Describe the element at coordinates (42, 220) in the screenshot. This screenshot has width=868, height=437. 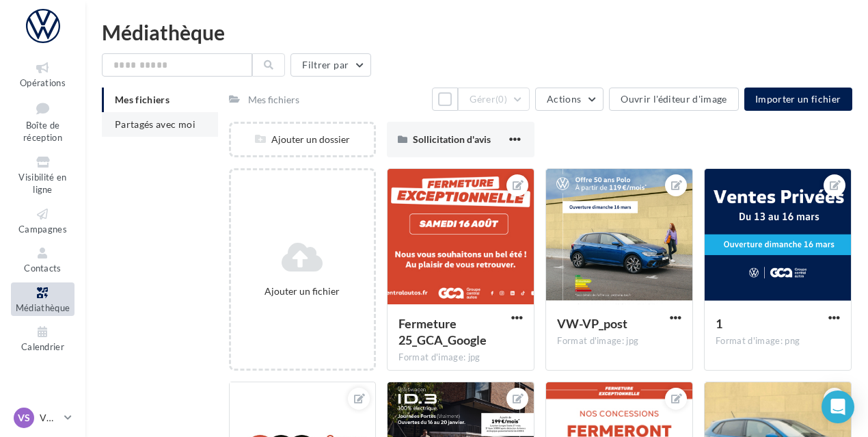
I see `a: Campagnes` at that location.